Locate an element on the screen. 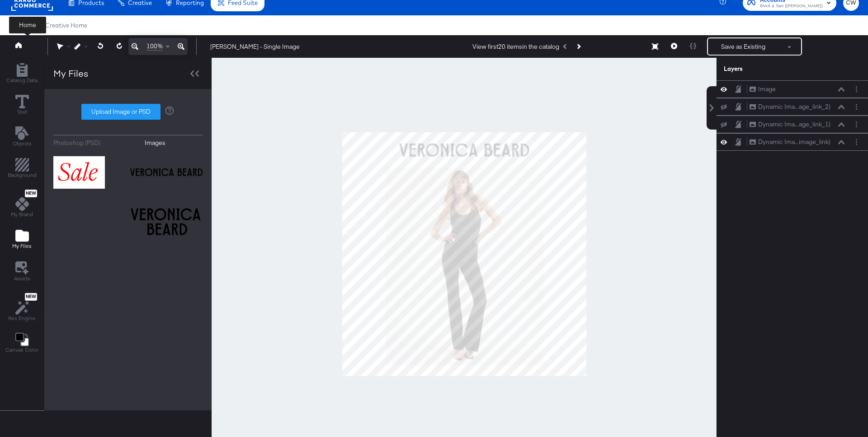  button: Text is located at coordinates (22, 106).